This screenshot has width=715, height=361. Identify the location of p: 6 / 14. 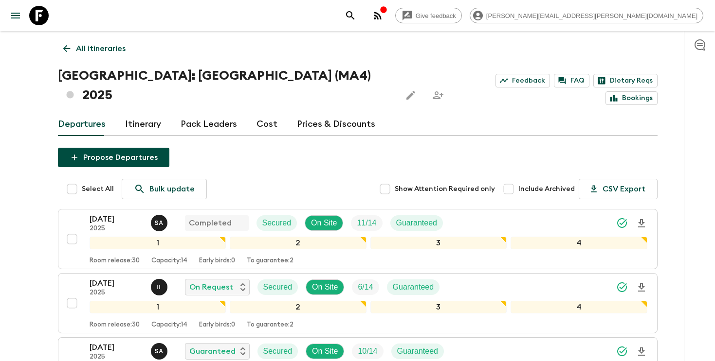
(365, 287).